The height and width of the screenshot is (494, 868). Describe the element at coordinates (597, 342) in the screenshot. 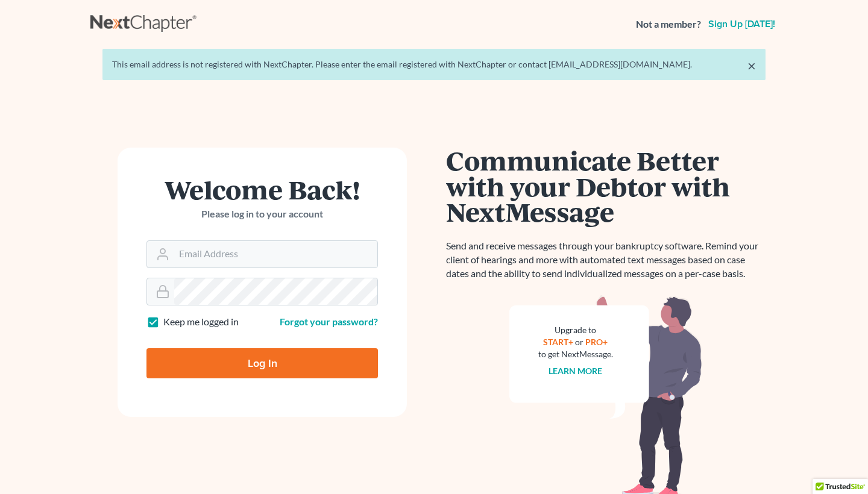

I see `a: PRO+` at that location.